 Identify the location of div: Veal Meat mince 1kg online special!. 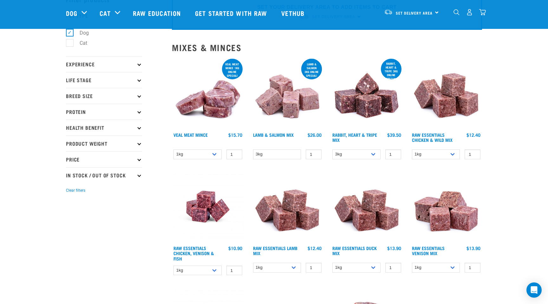
(232, 70).